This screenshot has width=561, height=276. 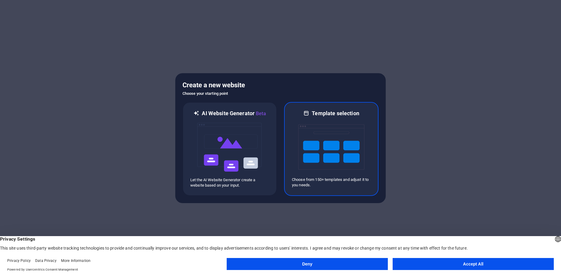 What do you see at coordinates (280, 85) in the screenshot?
I see `h5: Create a new website` at bounding box center [280, 85].